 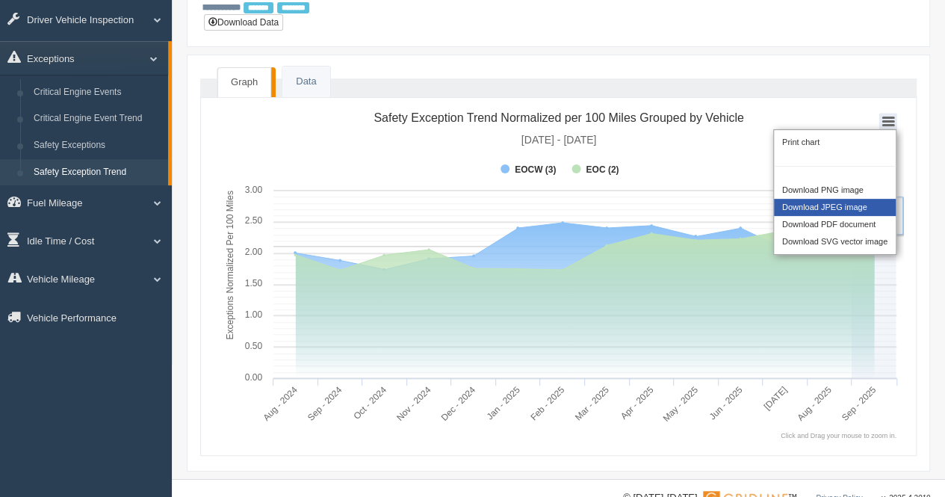 I want to click on a: Safety Exceptions, so click(x=97, y=146).